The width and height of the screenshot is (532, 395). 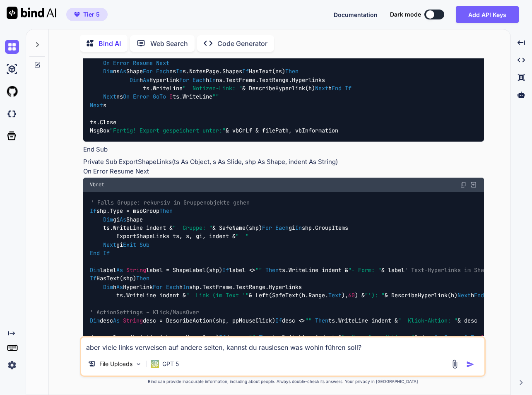 I want to click on p: End Sub, so click(x=284, y=149).